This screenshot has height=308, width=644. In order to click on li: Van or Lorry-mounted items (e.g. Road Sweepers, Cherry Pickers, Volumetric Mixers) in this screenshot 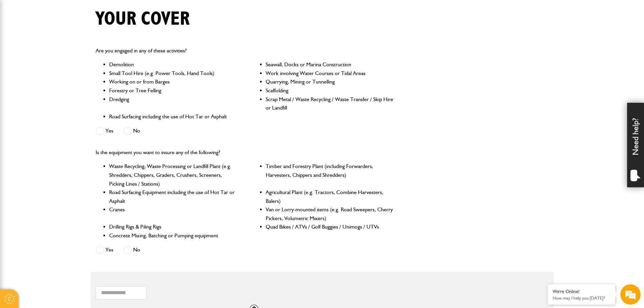, I will do `click(330, 214)`.